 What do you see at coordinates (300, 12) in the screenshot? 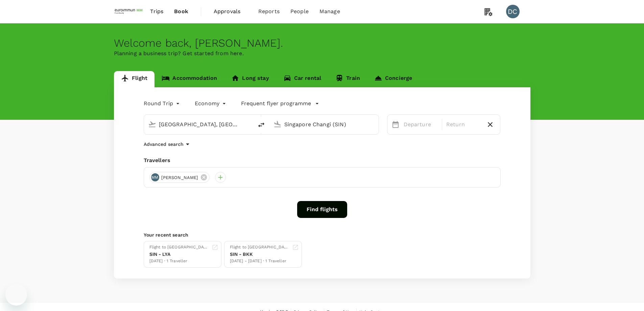
I see `span: People` at bounding box center [300, 12].